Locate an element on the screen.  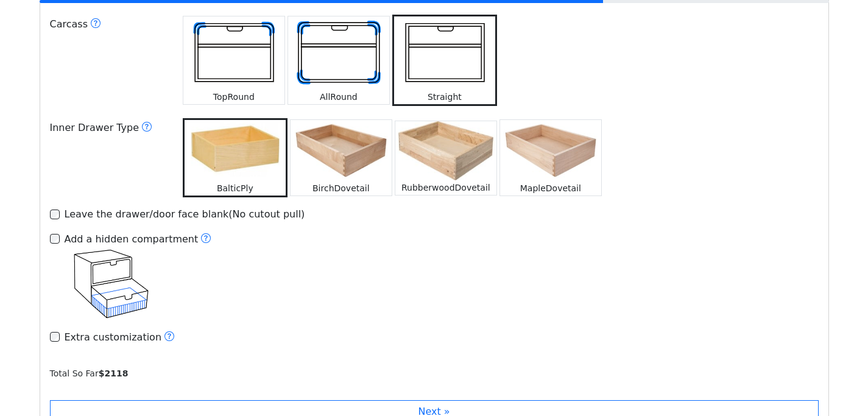
small: BalticPly is located at coordinates (235, 188).